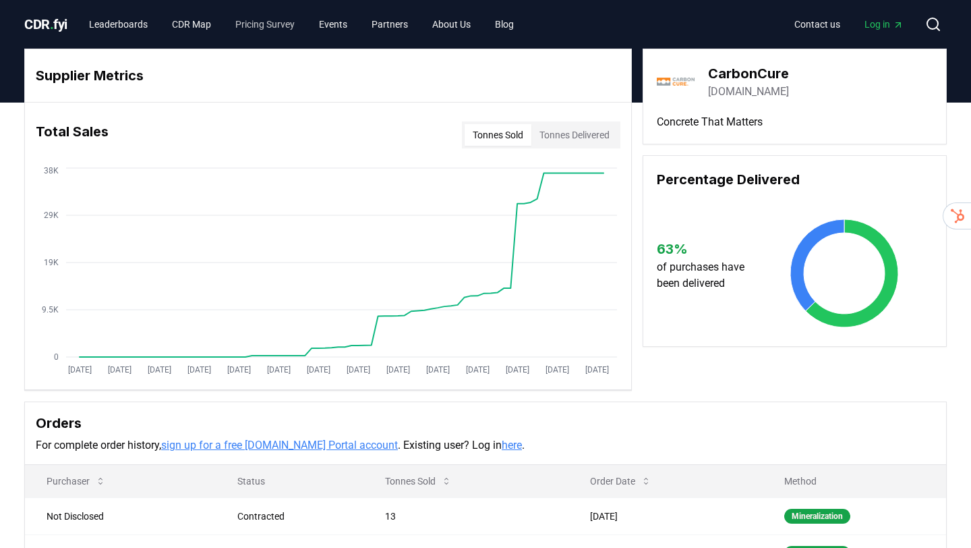  What do you see at coordinates (192, 24) in the screenshot?
I see `a: CDR Map` at bounding box center [192, 24].